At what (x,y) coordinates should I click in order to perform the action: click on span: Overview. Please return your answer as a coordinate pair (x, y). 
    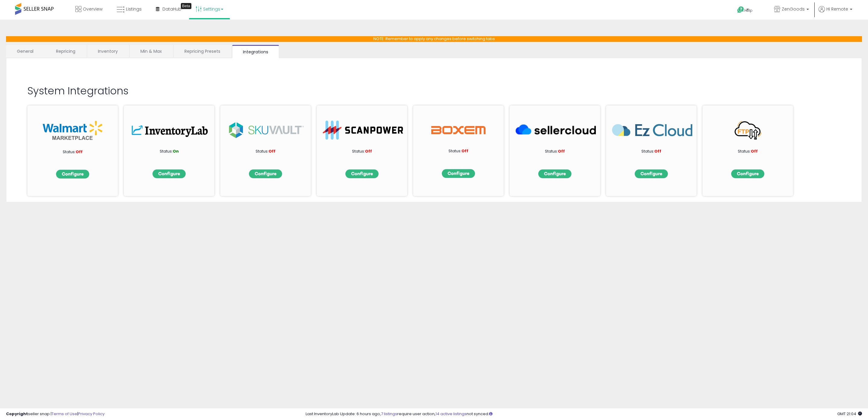
    Looking at the image, I should click on (92, 9).